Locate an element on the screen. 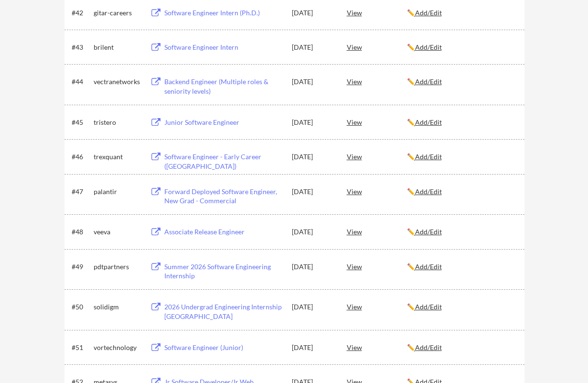  div: Backend Engineer (Multiple roles & seniority levels) is located at coordinates (224, 86).